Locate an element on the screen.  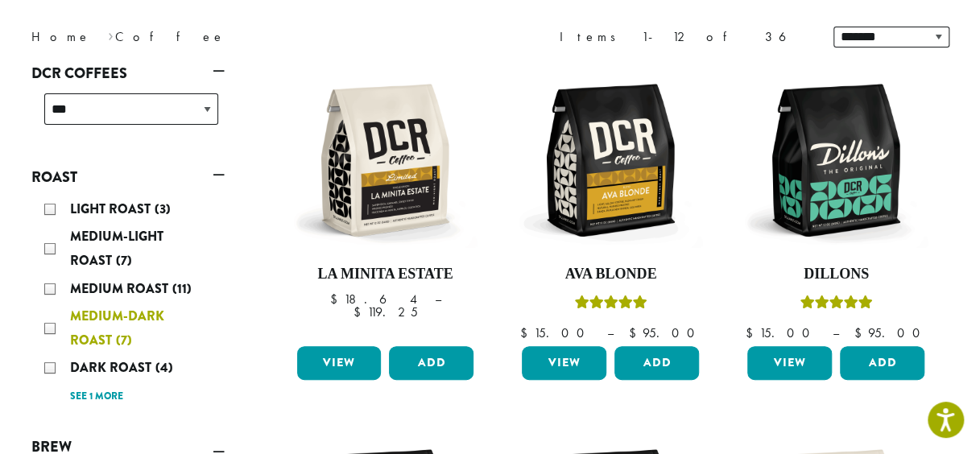
a: La Minita Estate is located at coordinates (385, 203).